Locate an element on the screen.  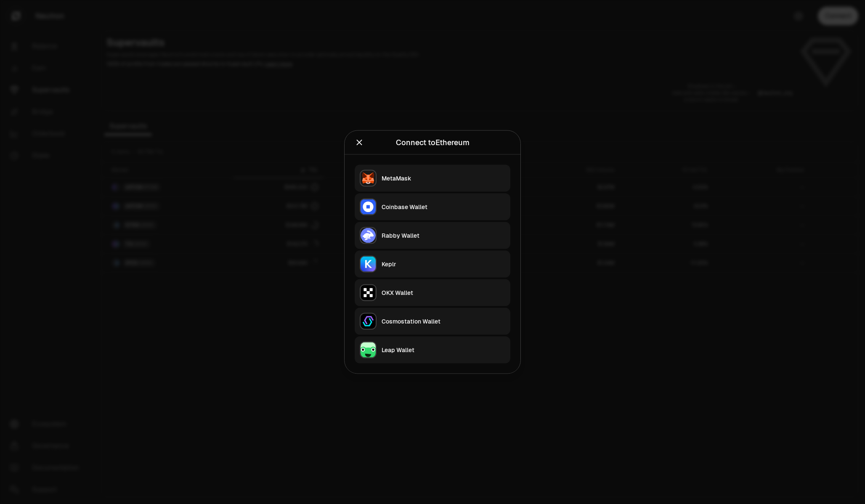
img: MetaMask is located at coordinates (368, 178).